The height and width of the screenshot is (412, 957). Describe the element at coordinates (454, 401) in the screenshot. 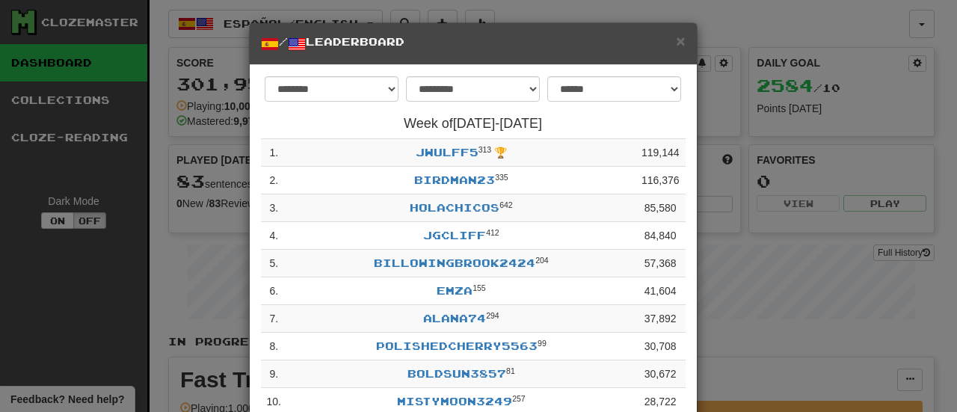

I see `a: MistyMoon3249` at that location.